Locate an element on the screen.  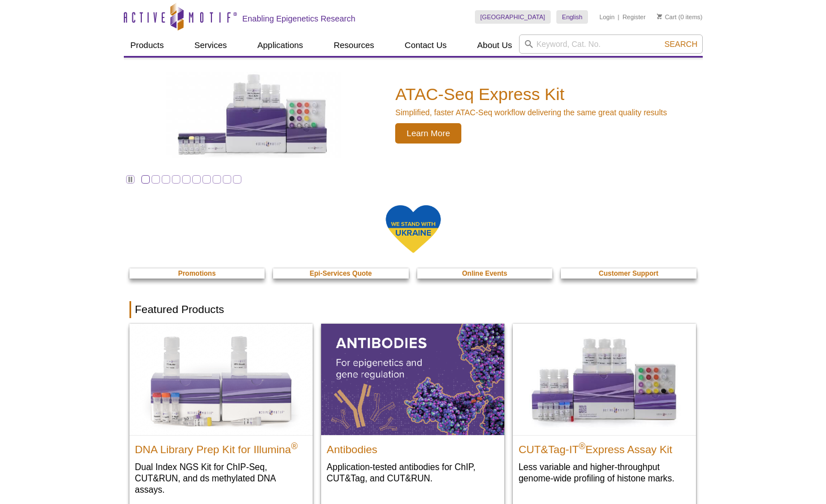
p: Dual Index NGS Kit for ChIP-Seq, CUT&RUN, and ds methylated DNA assays. is located at coordinates (221, 478).